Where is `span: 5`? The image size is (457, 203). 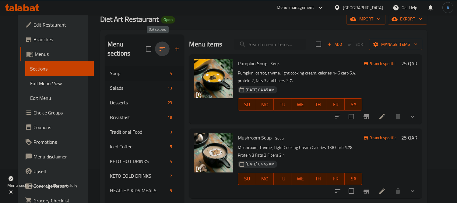
span: 5 is located at coordinates (171, 146).